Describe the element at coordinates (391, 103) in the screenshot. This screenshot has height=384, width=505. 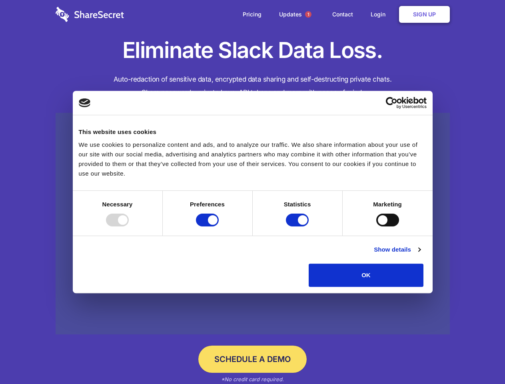
I see `a: Usercentrics Cookiebot - opens in a new window` at that location.